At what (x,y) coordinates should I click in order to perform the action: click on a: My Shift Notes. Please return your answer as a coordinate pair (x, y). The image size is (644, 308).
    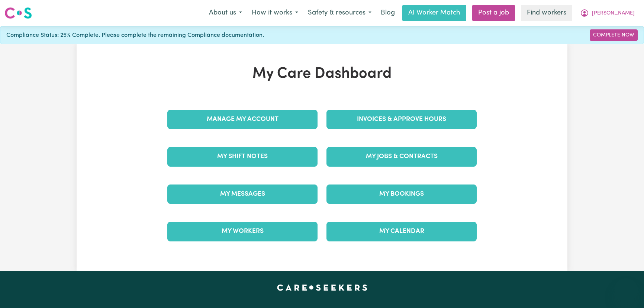
    Looking at the image, I should click on (242, 156).